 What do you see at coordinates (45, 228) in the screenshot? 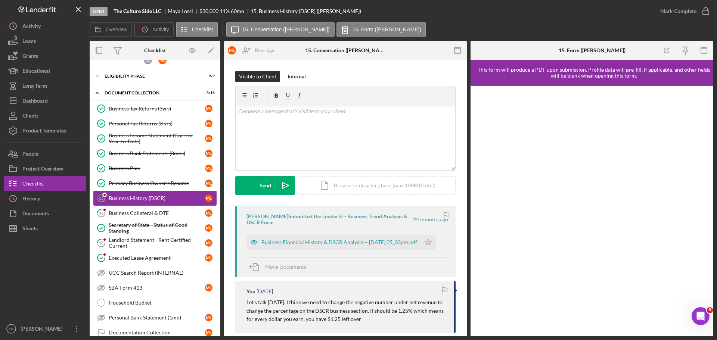
I see `a: Sheets` at bounding box center [45, 228].